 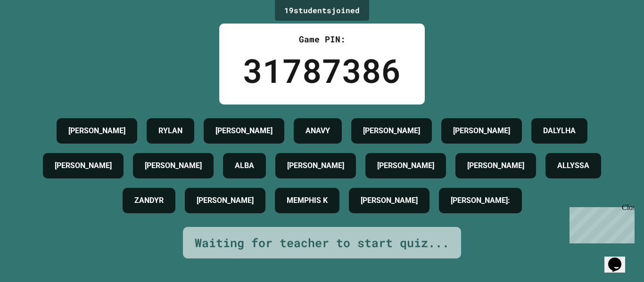 What do you see at coordinates (149, 201) in the screenshot?
I see `h4: ZANDYR` at bounding box center [149, 201].